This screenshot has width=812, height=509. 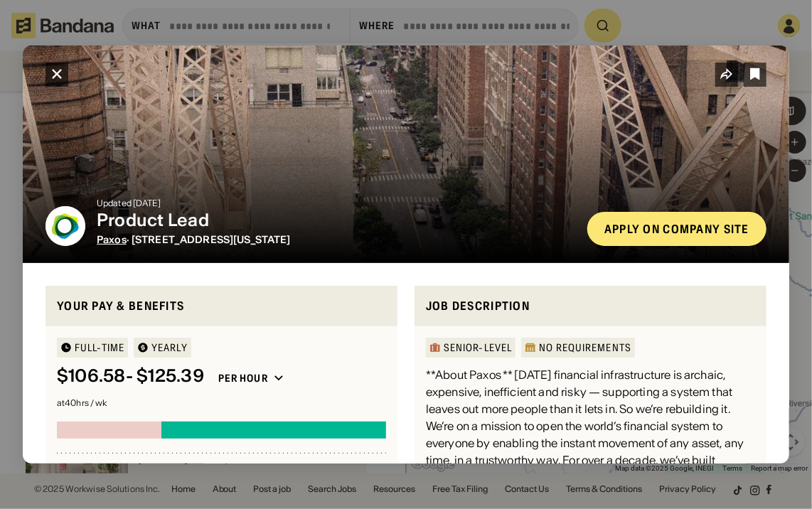 I want to click on div: $ 106.58 - $125.39, so click(x=130, y=376).